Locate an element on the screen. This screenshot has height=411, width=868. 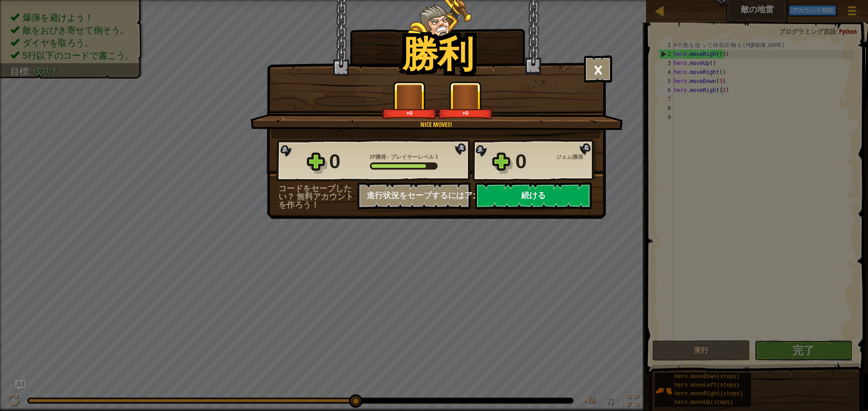
span: XP獲得 is located at coordinates (378, 157).